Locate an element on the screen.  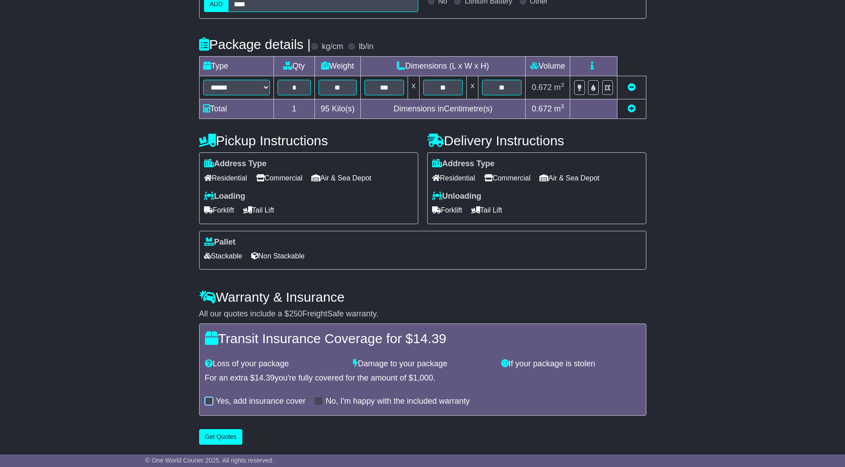
h4: Transit Insurance Coverage for $ is located at coordinates (423, 338).